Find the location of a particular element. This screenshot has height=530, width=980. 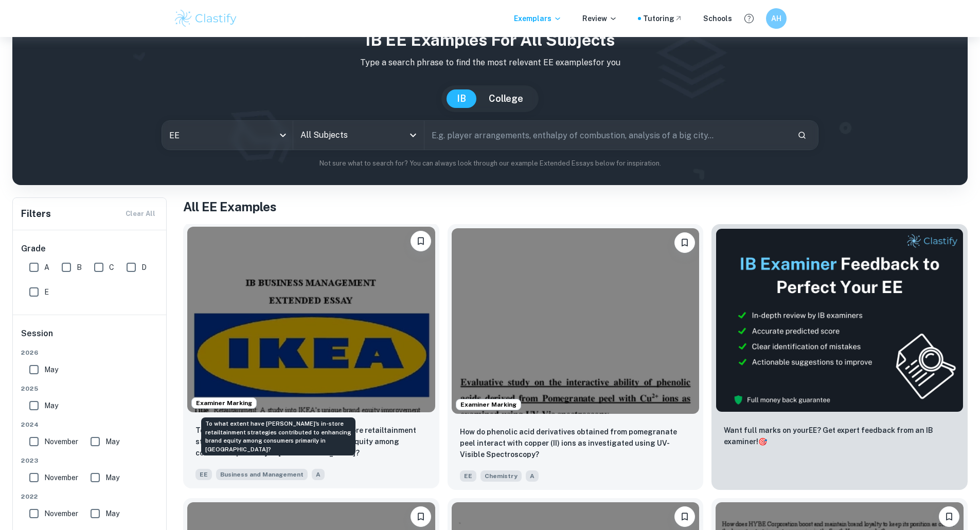

h6: Session is located at coordinates (90, 338).